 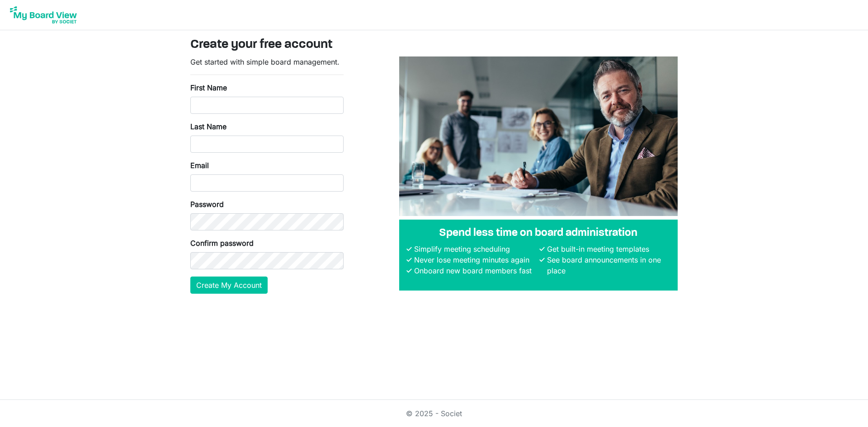 I want to click on label: Email, so click(x=199, y=166).